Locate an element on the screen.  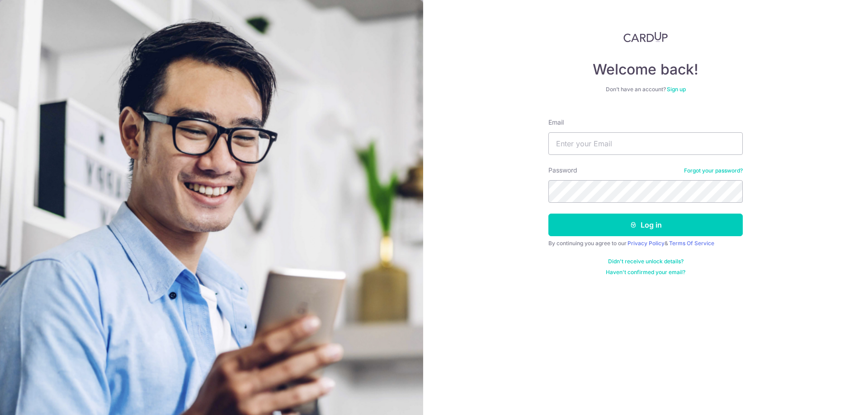
label: Email is located at coordinates (556, 122).